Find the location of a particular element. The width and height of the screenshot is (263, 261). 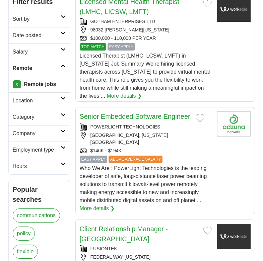

h2: Date posted is located at coordinates (36, 35).